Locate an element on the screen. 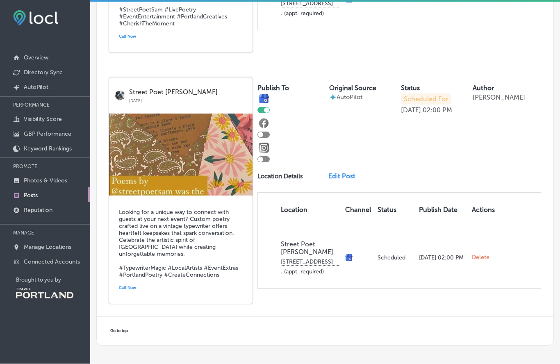 The height and width of the screenshot is (364, 560). th: Actions is located at coordinates (484, 210).